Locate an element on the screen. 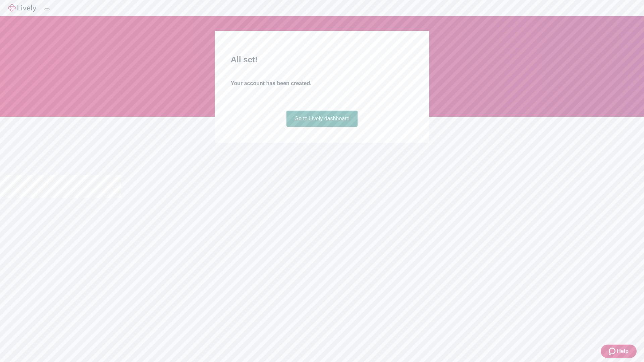  a: Go to Lively dashboard is located at coordinates (322, 119).